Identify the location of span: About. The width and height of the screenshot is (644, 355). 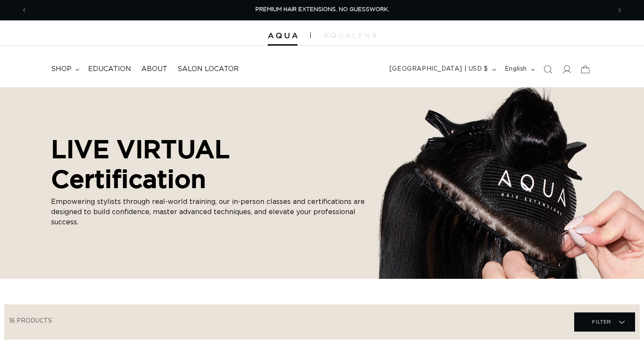
(154, 69).